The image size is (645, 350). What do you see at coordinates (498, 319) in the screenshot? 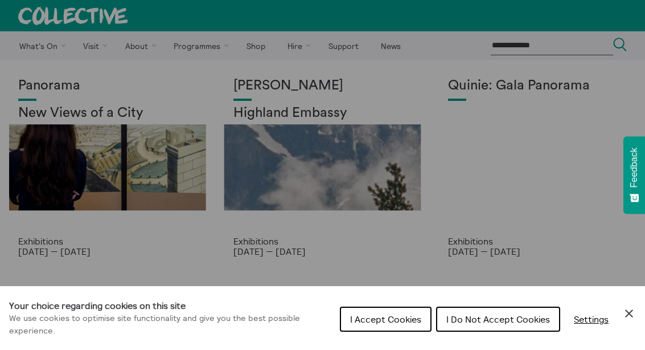
I see `button: I Do Not Accept Cookies` at bounding box center [498, 319].